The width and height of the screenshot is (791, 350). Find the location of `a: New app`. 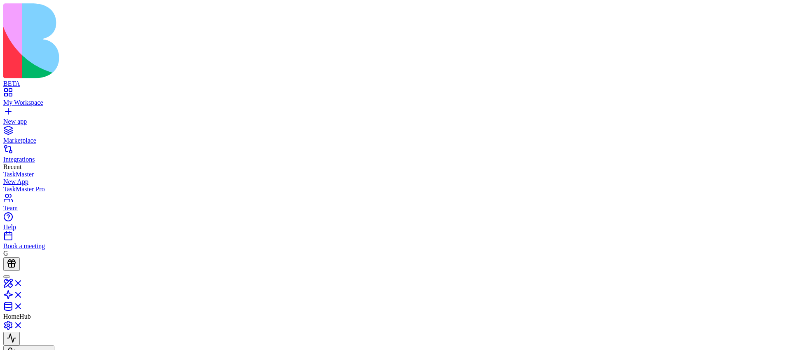

a: New app is located at coordinates (396, 118).